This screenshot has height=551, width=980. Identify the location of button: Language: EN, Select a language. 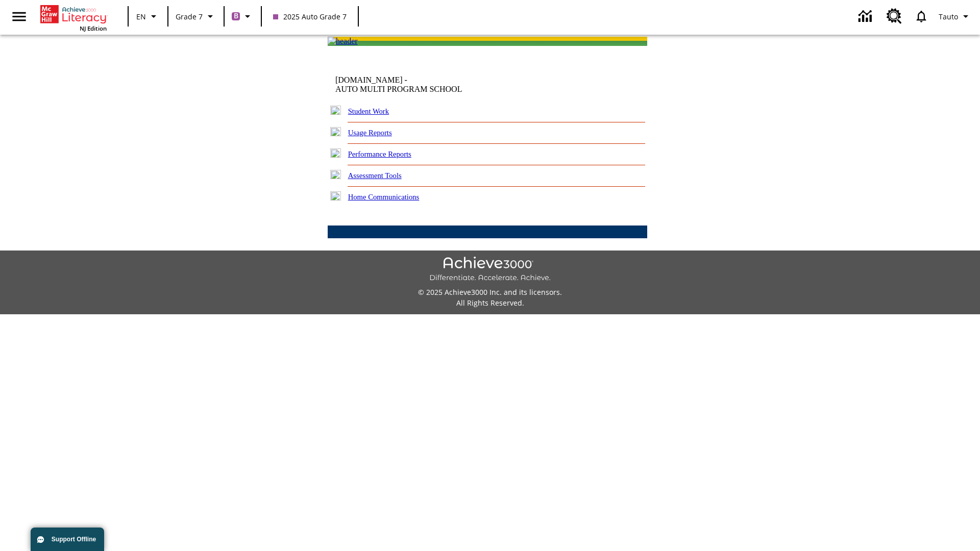
(148, 16).